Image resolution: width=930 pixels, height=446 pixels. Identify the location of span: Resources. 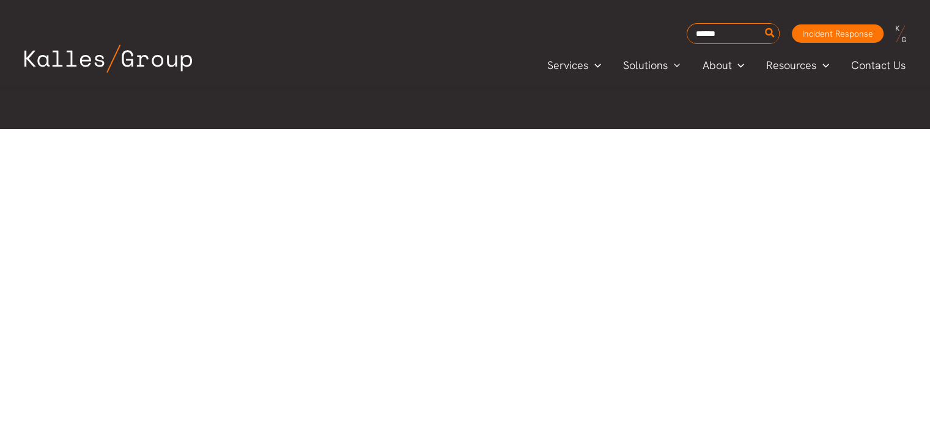
(791, 65).